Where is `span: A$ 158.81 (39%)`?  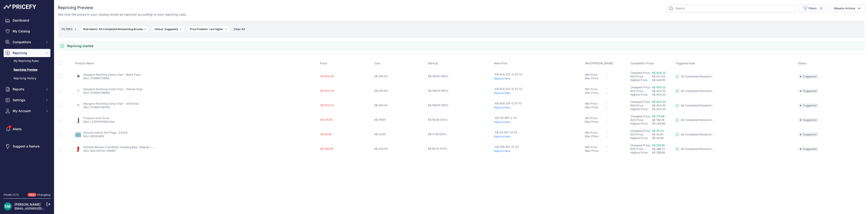
span: A$ 158.81 (39%) is located at coordinates (438, 105).